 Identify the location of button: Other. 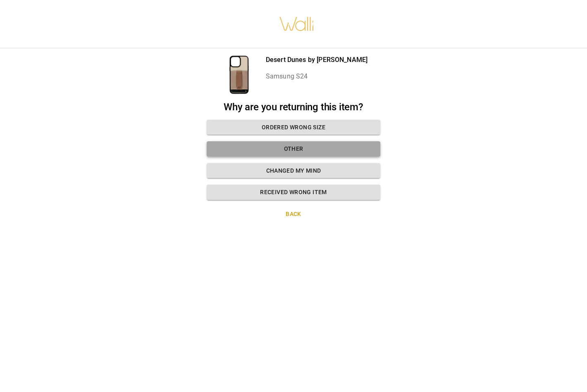
(293, 149).